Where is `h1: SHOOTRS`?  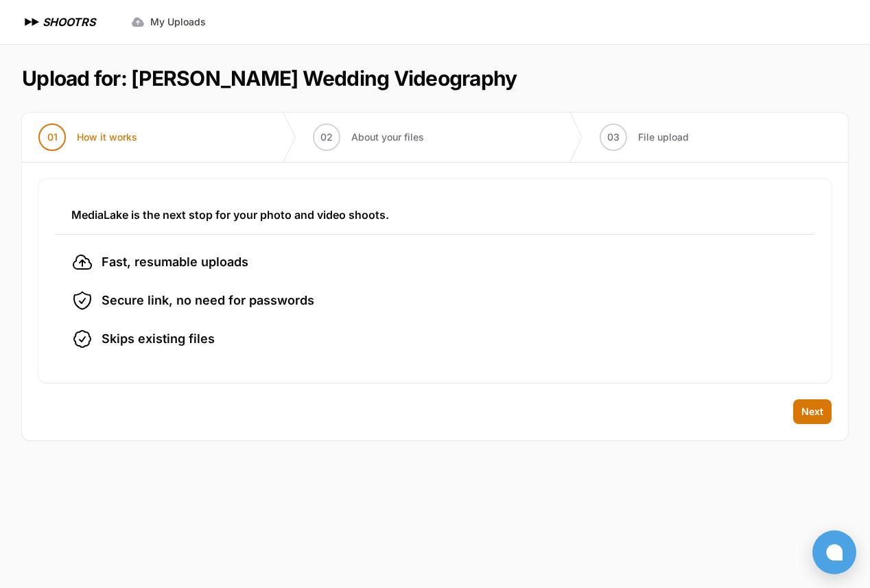 h1: SHOOTRS is located at coordinates (68, 22).